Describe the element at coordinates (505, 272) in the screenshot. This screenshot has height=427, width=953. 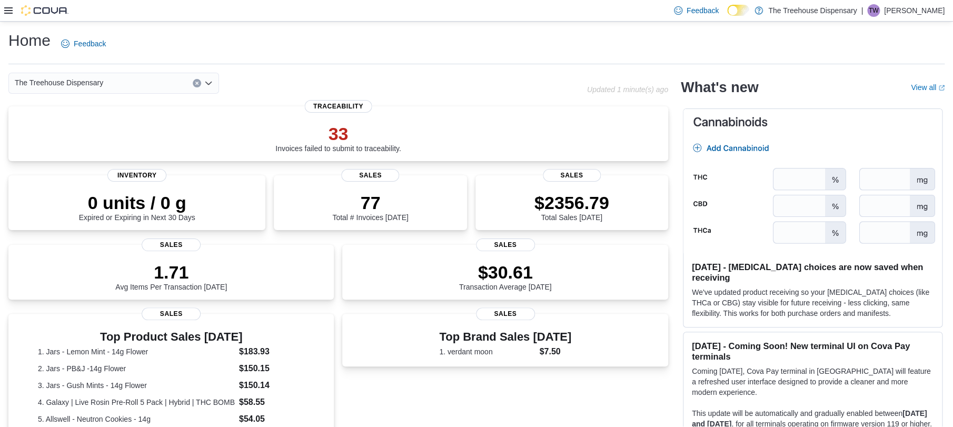
I see `p: $30.61` at that location.